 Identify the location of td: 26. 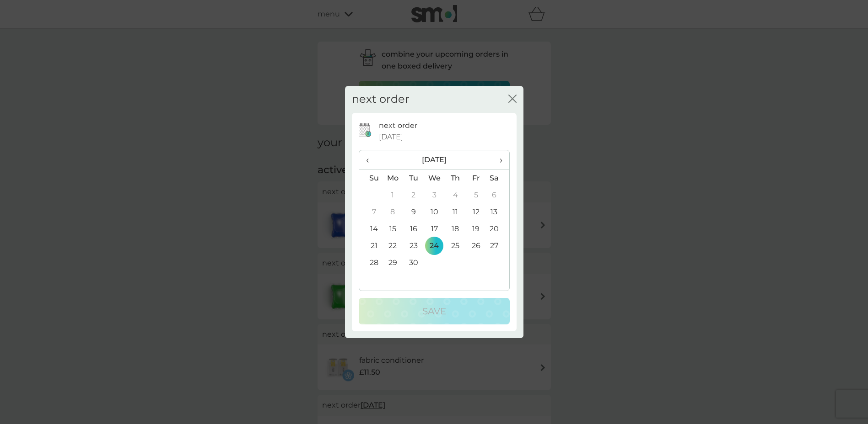
(476, 246).